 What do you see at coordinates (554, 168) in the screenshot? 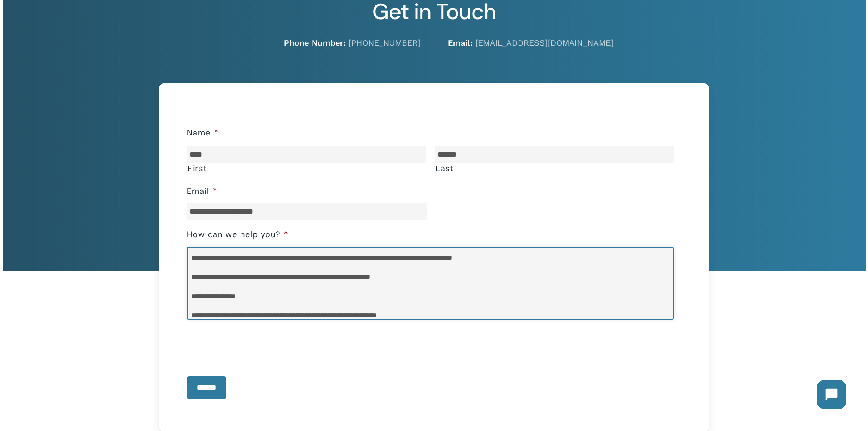
I see `label: Last` at bounding box center [554, 168].